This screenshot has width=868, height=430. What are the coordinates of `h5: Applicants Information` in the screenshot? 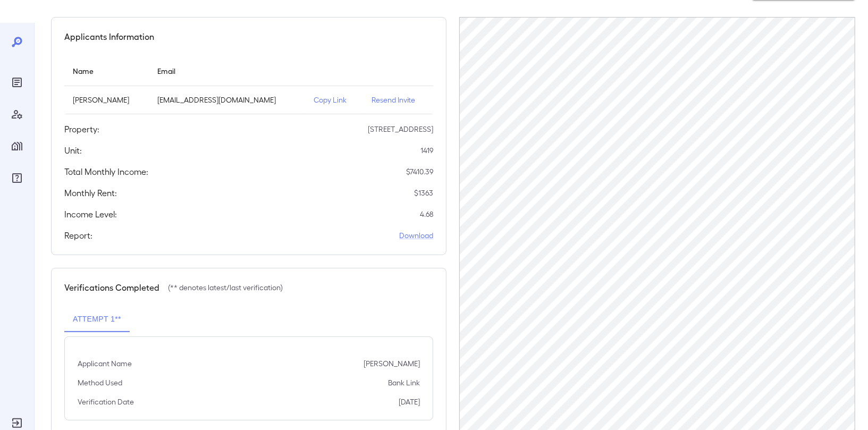 It's located at (109, 37).